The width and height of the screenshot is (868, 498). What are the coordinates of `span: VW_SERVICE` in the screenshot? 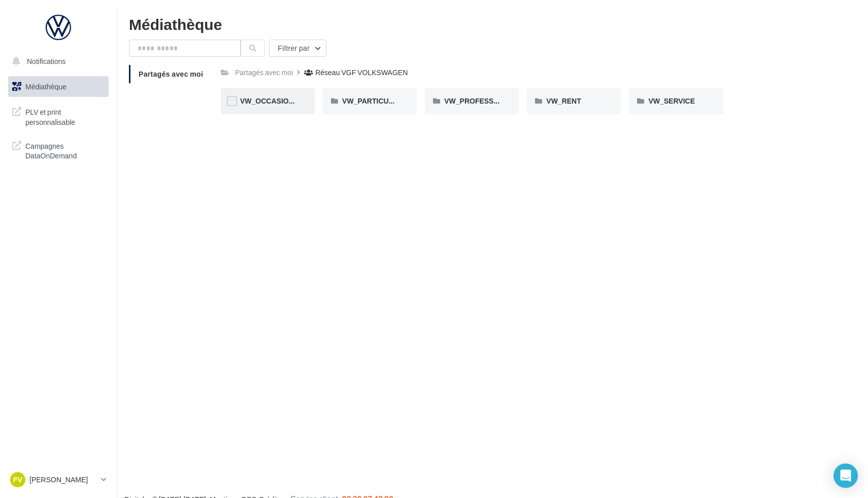 It's located at (671, 100).